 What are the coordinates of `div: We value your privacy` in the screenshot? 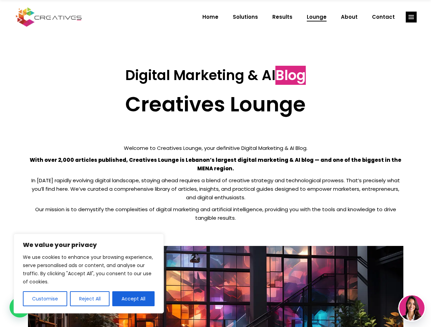 It's located at (89, 274).